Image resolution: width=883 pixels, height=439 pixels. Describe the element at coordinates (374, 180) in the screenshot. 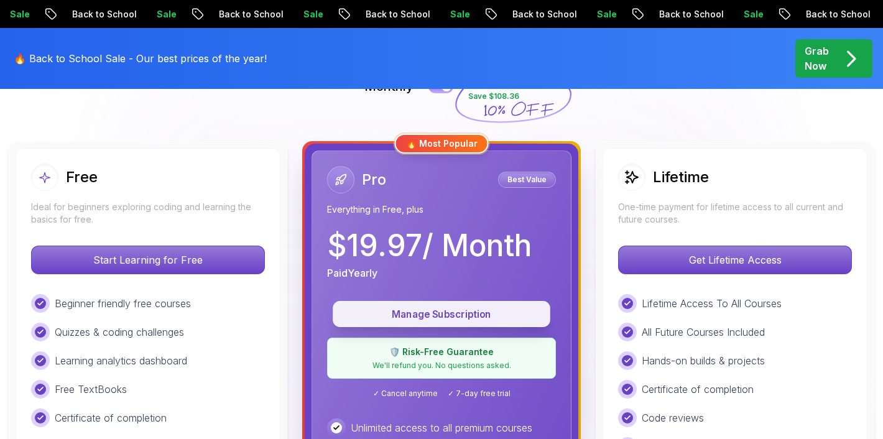

I see `h2: Pro` at that location.